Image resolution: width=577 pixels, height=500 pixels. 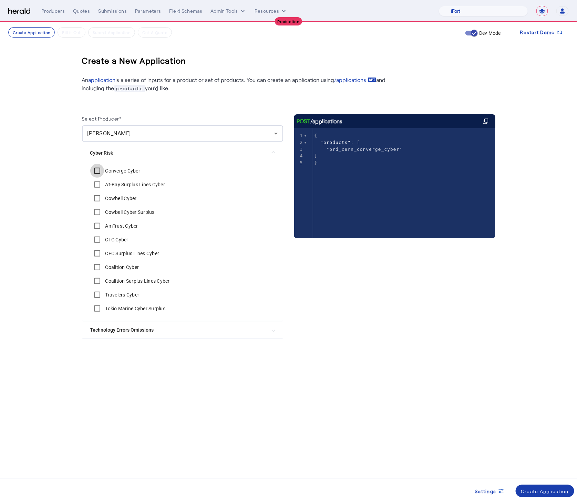 What do you see at coordinates (304, 121) in the screenshot?
I see `span: POST` at bounding box center [304, 121].